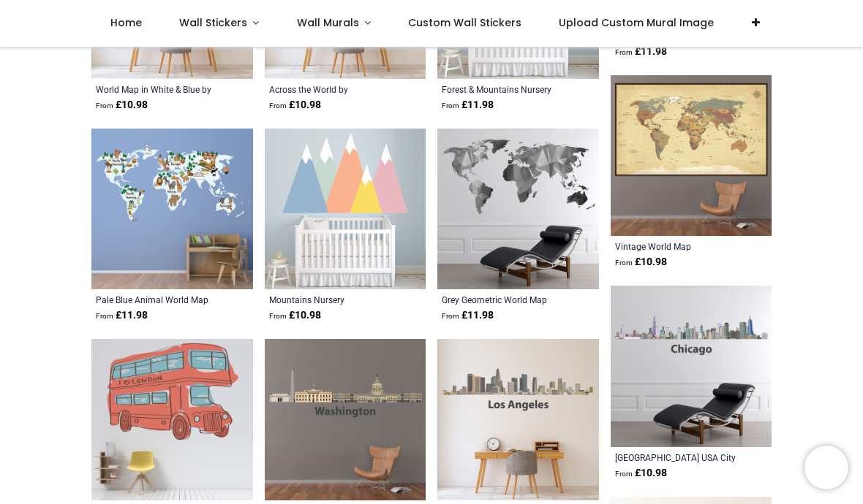  I want to click on div: Pale Blue Animal World Map, so click(157, 300).